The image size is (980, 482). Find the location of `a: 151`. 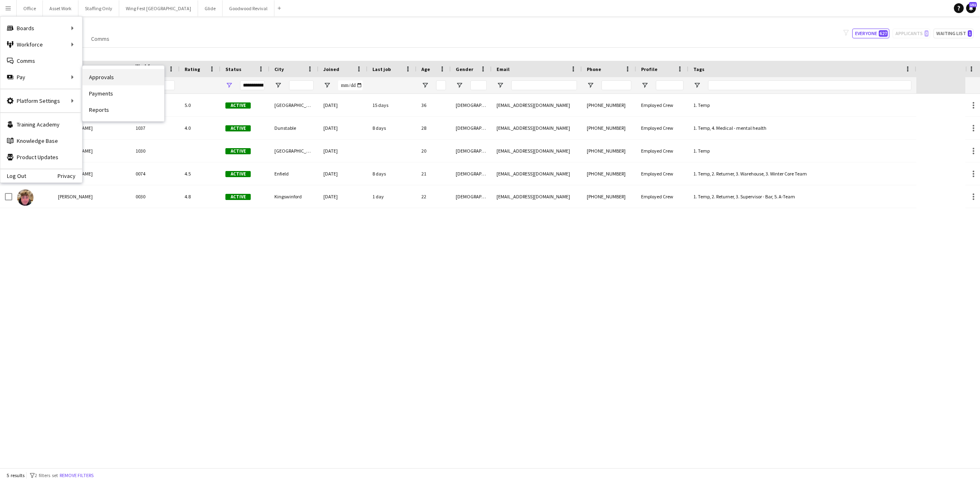

a: 151 is located at coordinates (971, 8).